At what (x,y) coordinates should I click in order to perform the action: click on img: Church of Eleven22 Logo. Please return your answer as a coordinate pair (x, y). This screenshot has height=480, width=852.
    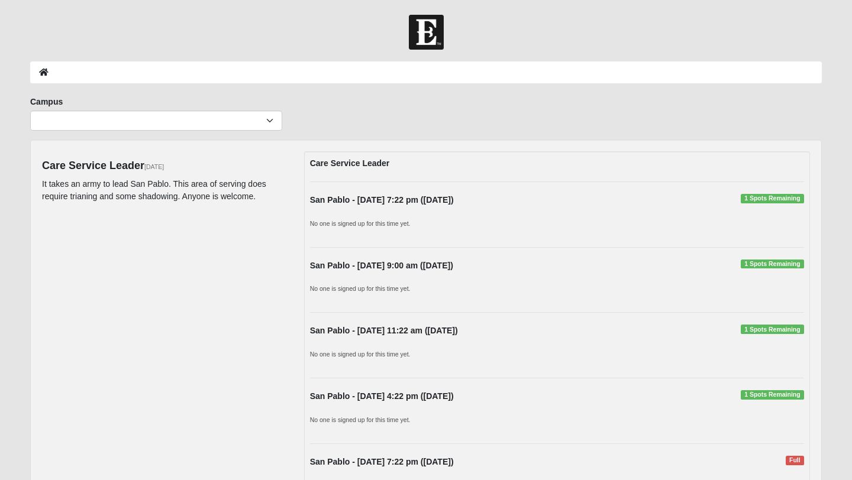
    Looking at the image, I should click on (426, 32).